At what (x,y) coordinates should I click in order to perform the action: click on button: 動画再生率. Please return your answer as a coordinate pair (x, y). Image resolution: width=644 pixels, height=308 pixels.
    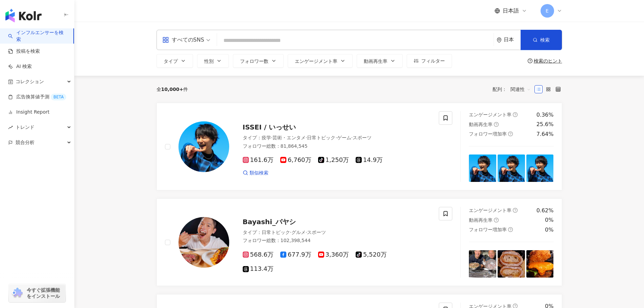
    Looking at the image, I should click on (380, 61).